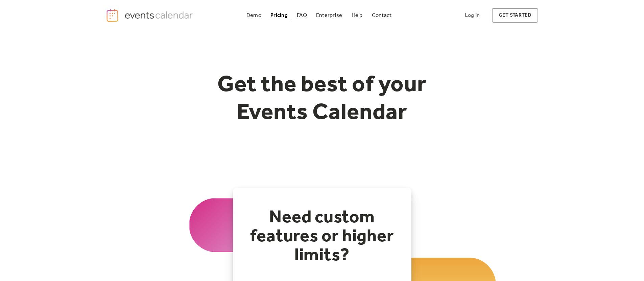 The width and height of the screenshot is (644, 281). What do you see at coordinates (329, 15) in the screenshot?
I see `a: Enterprise` at bounding box center [329, 15].